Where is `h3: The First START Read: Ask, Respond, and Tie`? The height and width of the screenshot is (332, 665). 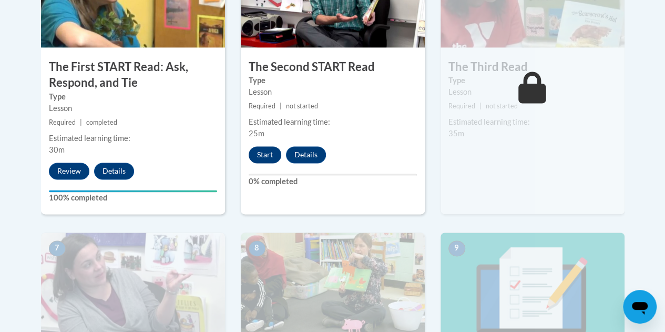 h3: The First START Read: Ask, Respond, and Tie is located at coordinates (133, 75).